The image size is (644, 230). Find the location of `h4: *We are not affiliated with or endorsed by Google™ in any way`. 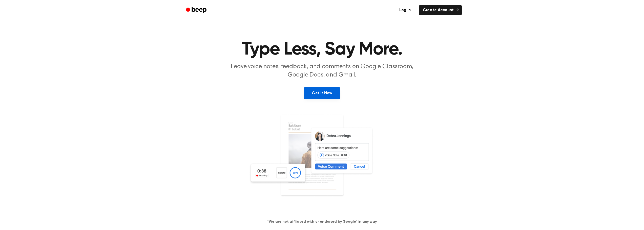

h4: *We are not affiliated with or endorsed by Google™ in any way is located at coordinates (322, 222).